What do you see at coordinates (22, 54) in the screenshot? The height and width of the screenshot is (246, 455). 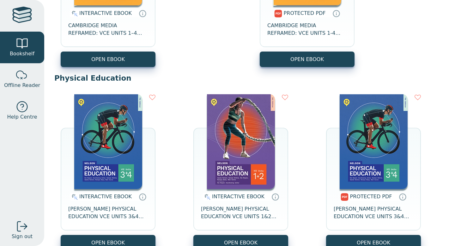 I see `span: Bookshelf` at bounding box center [22, 54].